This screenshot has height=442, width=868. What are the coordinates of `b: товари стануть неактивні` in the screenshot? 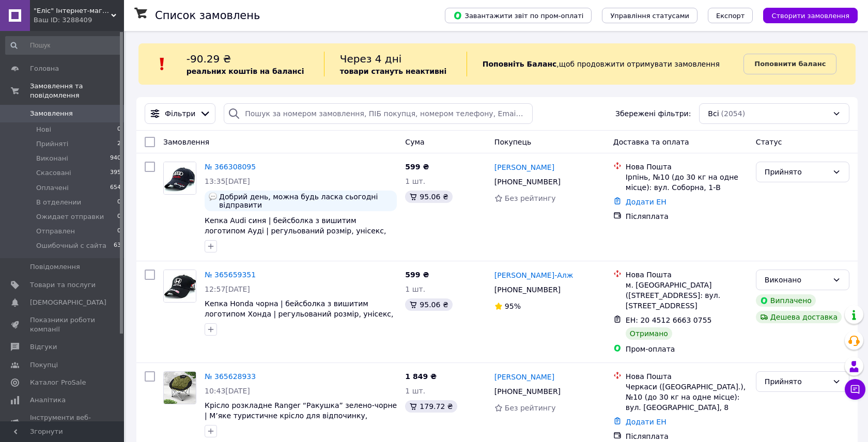 It's located at (393, 71).